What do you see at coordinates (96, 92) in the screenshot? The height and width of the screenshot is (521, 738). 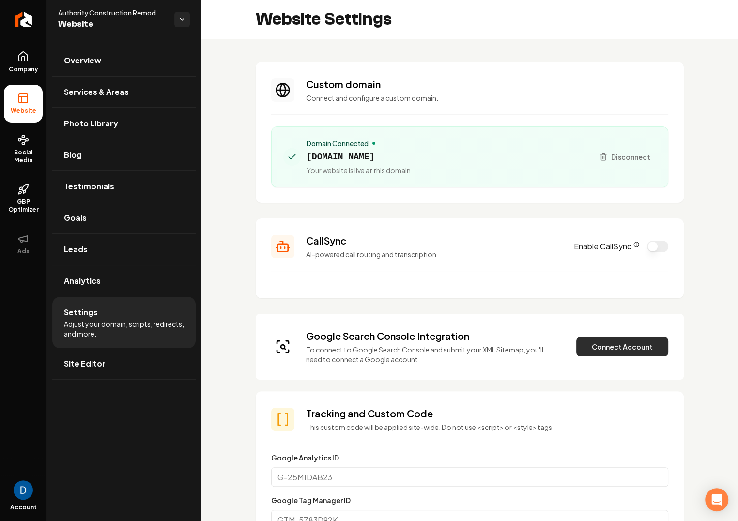 I see `span: Services & Areas` at bounding box center [96, 92].